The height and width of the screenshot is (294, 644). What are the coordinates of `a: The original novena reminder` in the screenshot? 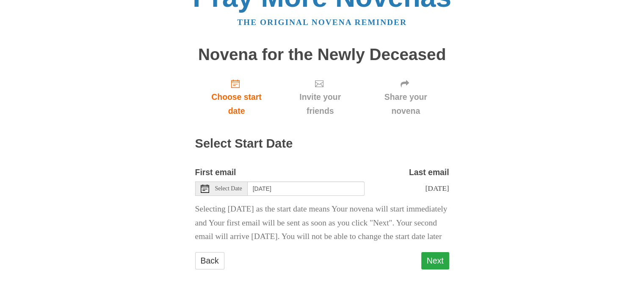 It's located at (322, 22).